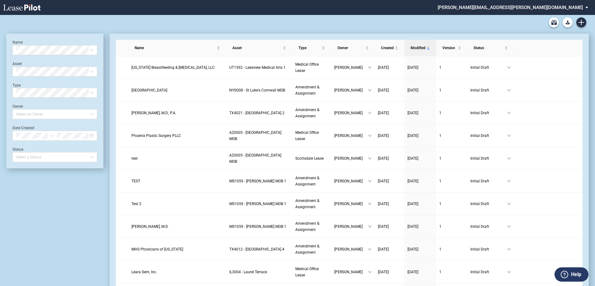 The image size is (595, 286). Describe the element at coordinates (257, 48) in the screenshot. I see `span: Asset` at that location.